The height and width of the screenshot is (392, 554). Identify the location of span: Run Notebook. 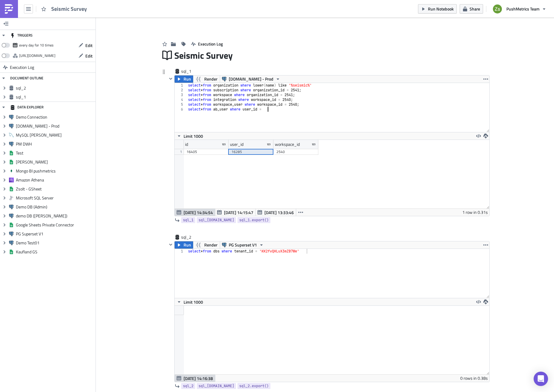
(440, 9).